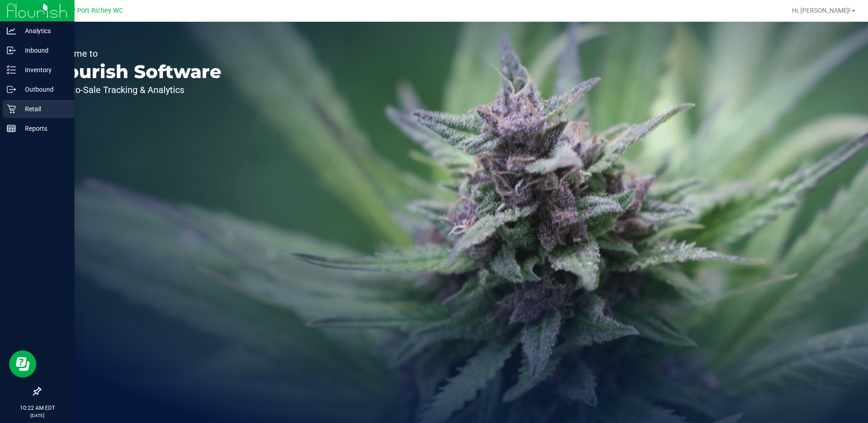 This screenshot has height=423, width=868. Describe the element at coordinates (93, 10) in the screenshot. I see `span: New Port Richey WC` at that location.